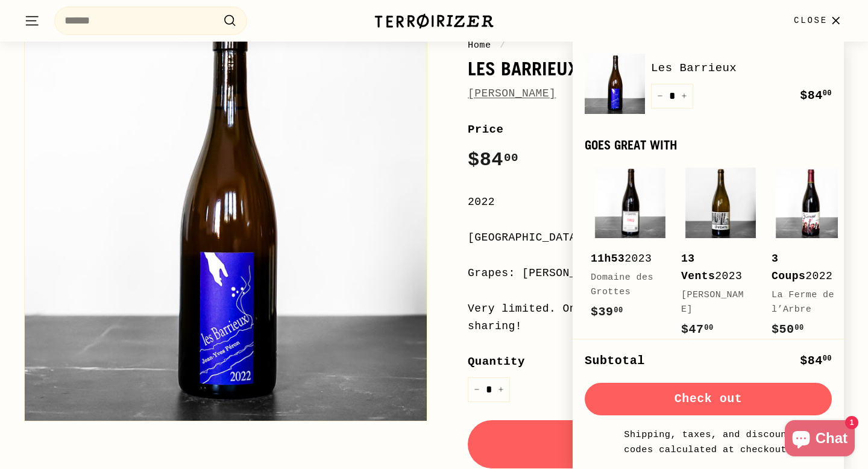  What do you see at coordinates (698, 330) in the screenshot?
I see `span: $47` at bounding box center [698, 330].